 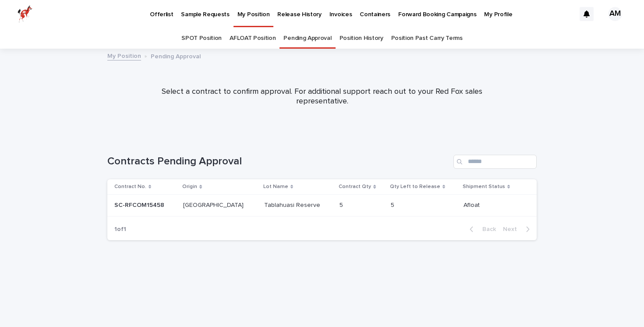 I want to click on a: Position History, so click(x=362, y=38).